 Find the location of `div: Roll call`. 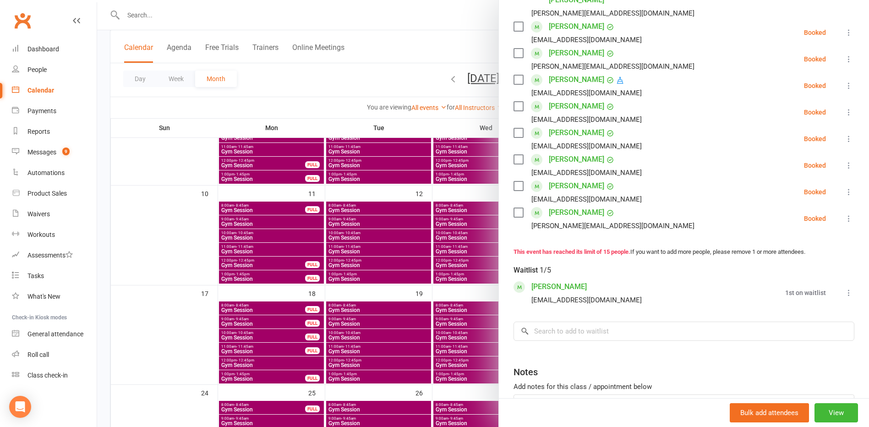

div: Roll call is located at coordinates (38, 354).